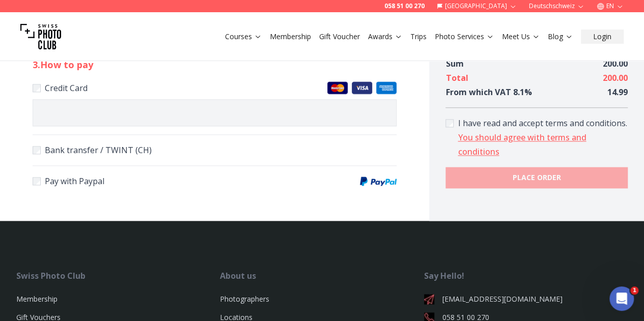 This screenshot has width=644, height=321. What do you see at coordinates (387, 87) in the screenshot?
I see `img: American Express` at bounding box center [387, 87].